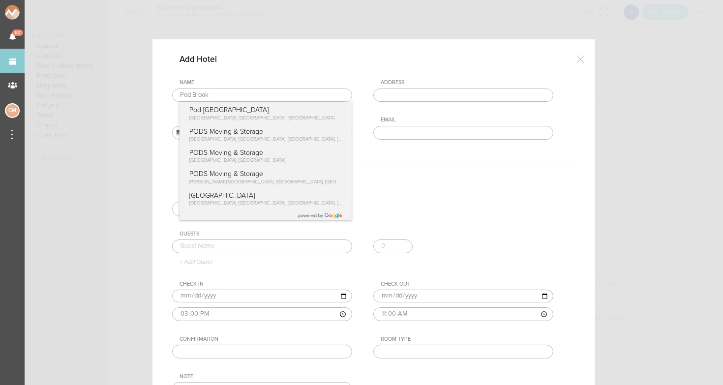 The height and width of the screenshot is (385, 723). Describe the element at coordinates (467, 120) in the screenshot. I see `div: Email` at that location.